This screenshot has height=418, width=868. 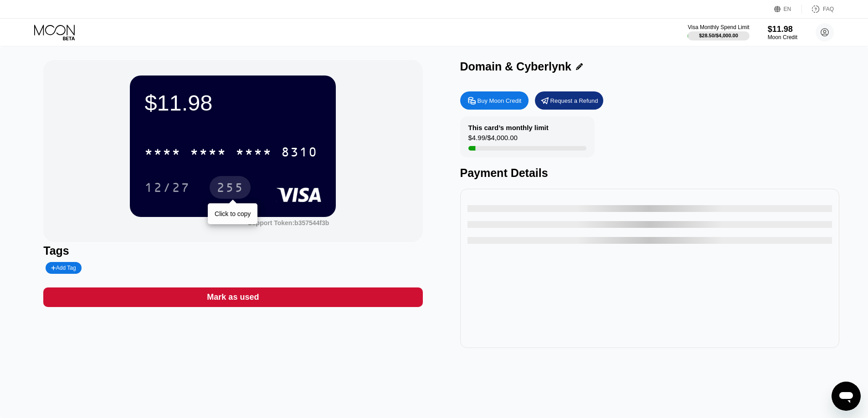 I want to click on div: Support Token:b357544f3b, so click(x=288, y=223).